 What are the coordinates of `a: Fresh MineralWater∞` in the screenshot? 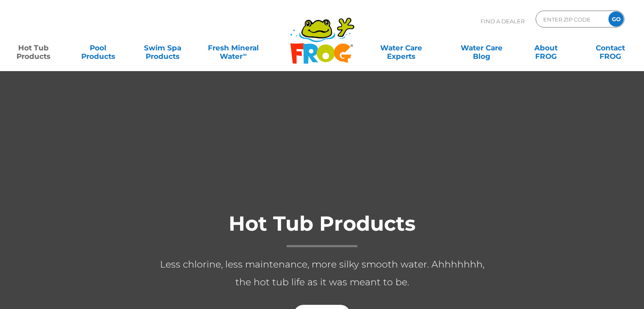 It's located at (233, 48).